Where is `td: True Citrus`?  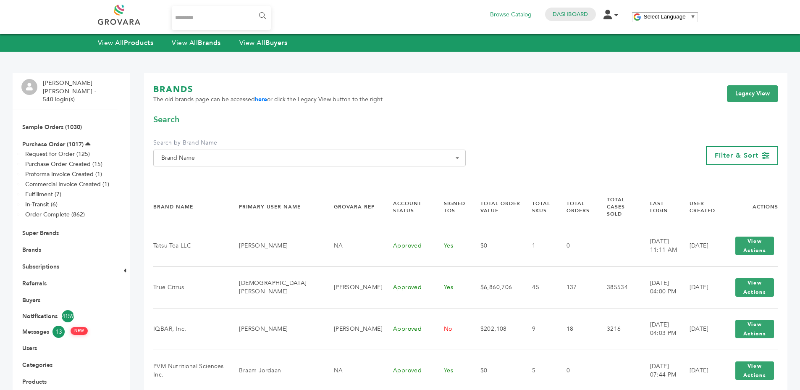
td: True Citrus is located at coordinates (191, 287).